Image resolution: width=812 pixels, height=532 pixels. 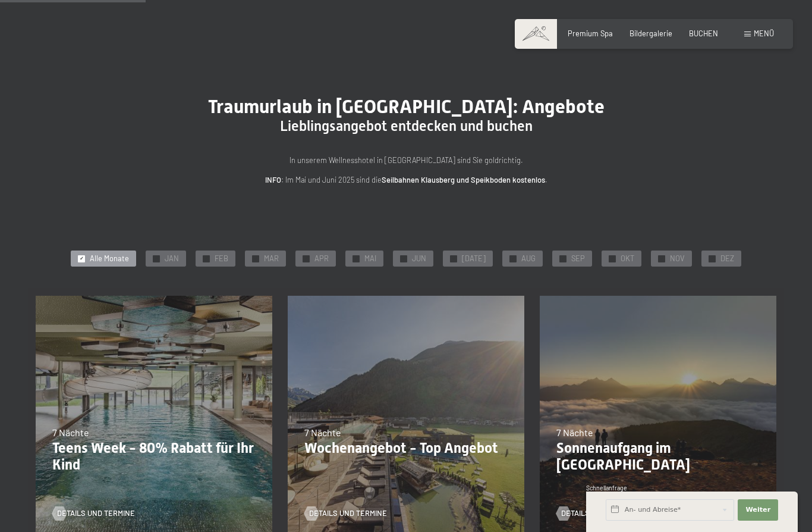 What do you see at coordinates (591, 34) in the screenshot?
I see `a: Premium Spa` at bounding box center [591, 34].